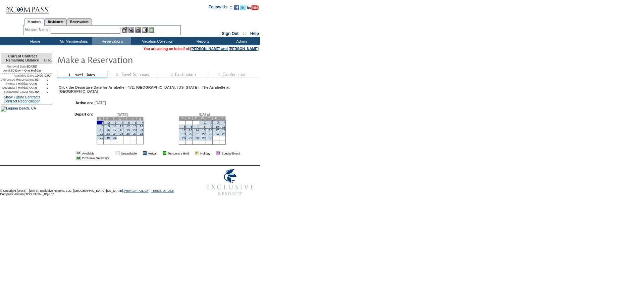  I want to click on a: 3, so click(218, 122).